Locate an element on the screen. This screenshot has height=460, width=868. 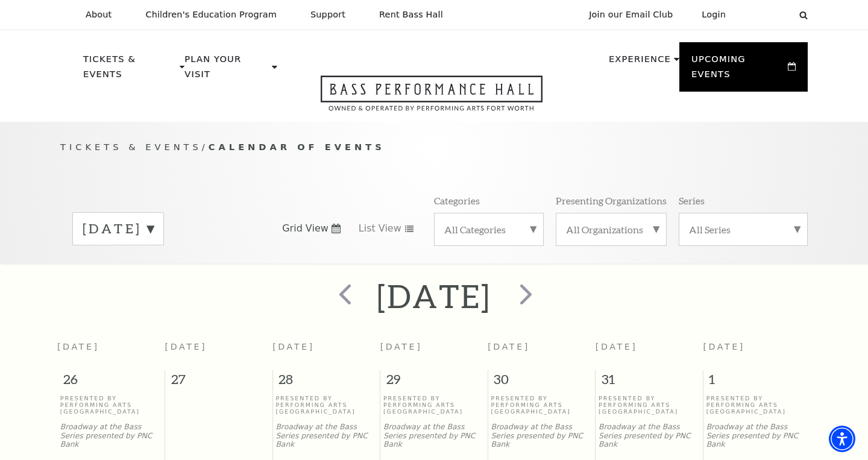
span: 30 is located at coordinates (542, 382).